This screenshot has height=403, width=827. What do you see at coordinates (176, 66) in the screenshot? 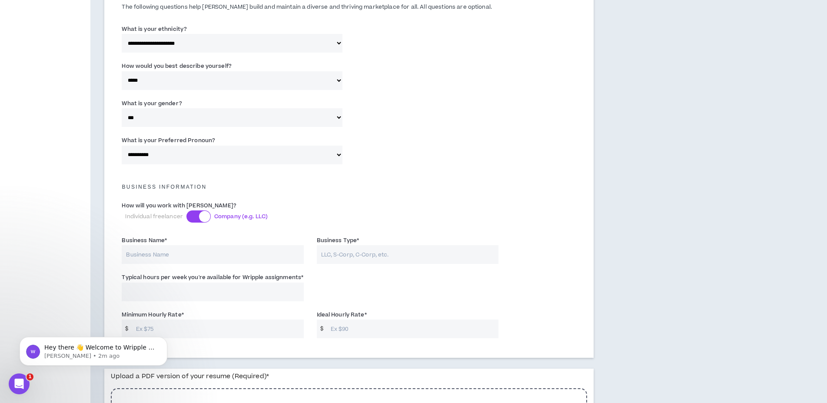
I see `label: How would you best describe yourself?` at bounding box center [176, 66].